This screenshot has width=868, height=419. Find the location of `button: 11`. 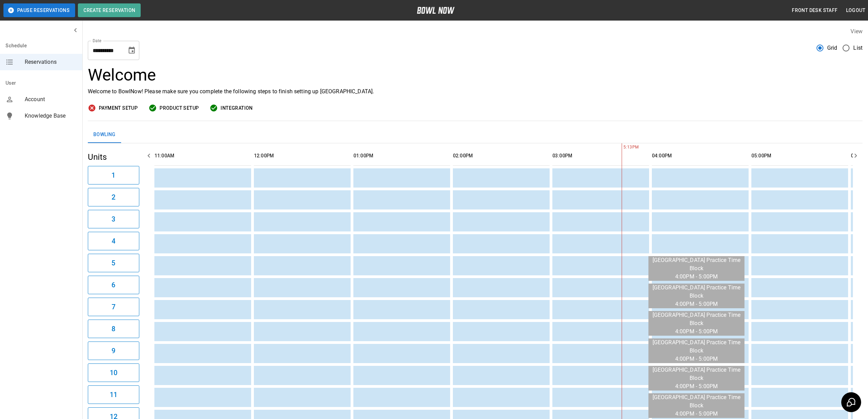

button: 11 is located at coordinates (113, 395).